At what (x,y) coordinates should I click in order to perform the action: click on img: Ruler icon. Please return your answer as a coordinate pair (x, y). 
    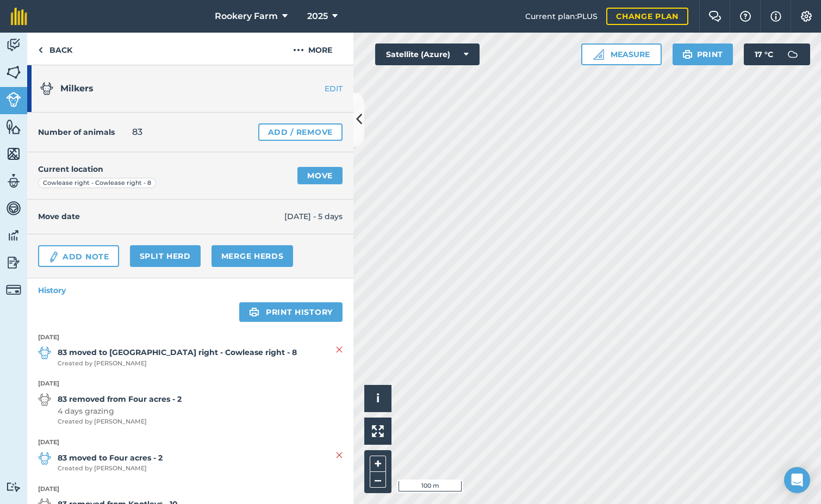
    Looking at the image, I should click on (599, 55).